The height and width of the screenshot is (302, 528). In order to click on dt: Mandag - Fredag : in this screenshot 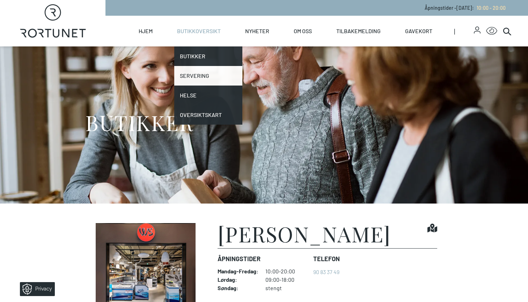, I will do `click(238, 271)`.